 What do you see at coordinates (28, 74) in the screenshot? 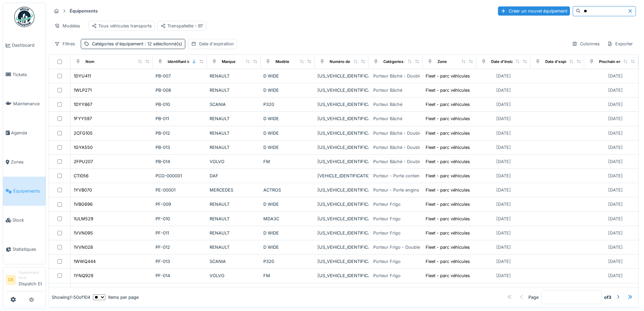
I see `span: Tickets` at bounding box center [28, 74].